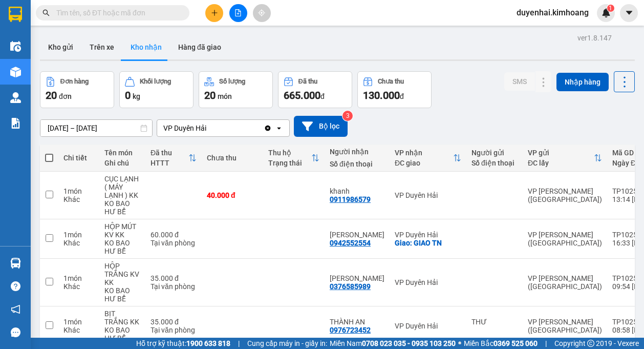 Image resolution: width=644 pixels, height=349 pixels. I want to click on button: Trên xe, so click(102, 48).